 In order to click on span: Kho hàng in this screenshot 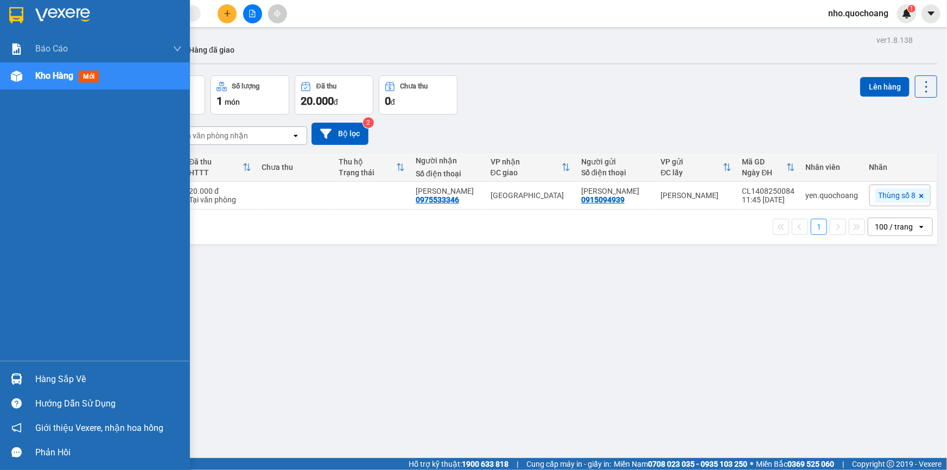, I will do `click(54, 75)`.